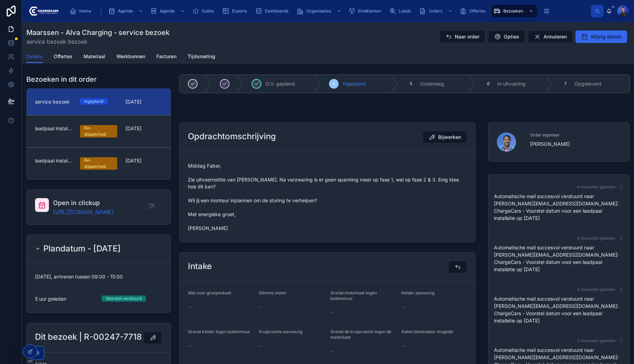 This screenshot has height=364, width=634. I want to click on span: service bezoek, so click(53, 102).